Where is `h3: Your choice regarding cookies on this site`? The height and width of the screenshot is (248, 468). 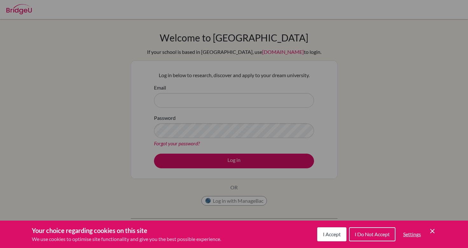
h3: Your choice regarding cookies on this site is located at coordinates (126, 230).